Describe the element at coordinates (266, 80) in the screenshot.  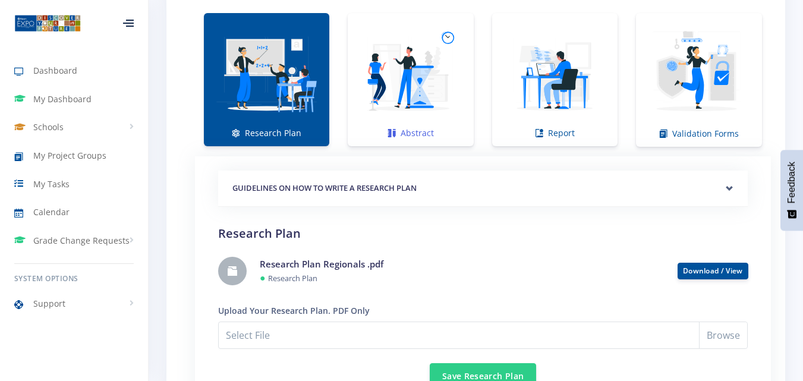
I see `a: Research Plan` at that location.